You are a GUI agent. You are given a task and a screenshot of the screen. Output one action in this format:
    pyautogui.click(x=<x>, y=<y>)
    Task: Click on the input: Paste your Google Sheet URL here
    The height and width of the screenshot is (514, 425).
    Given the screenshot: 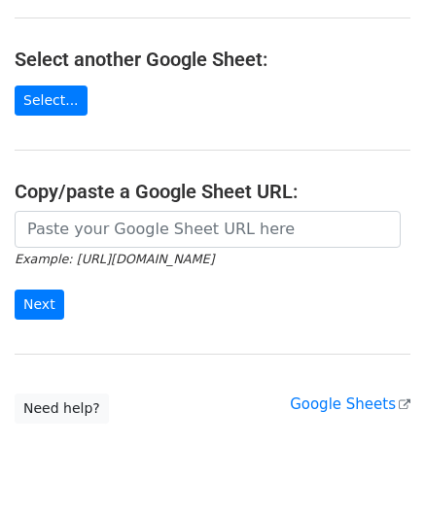 What is the action you would take?
    pyautogui.click(x=207, y=229)
    